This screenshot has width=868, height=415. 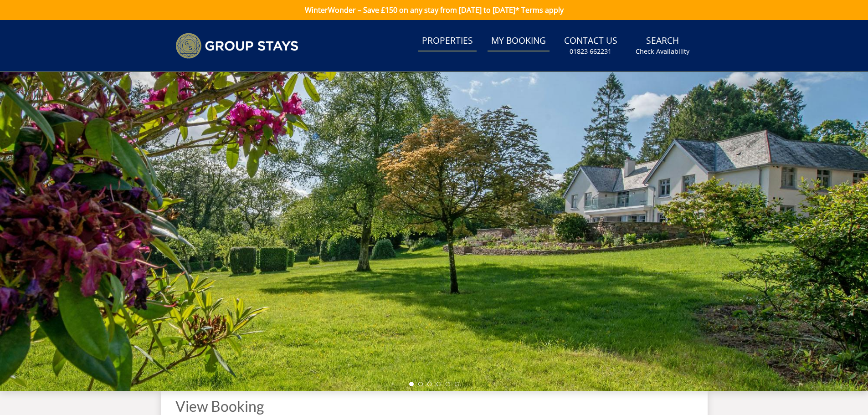 I want to click on h1: View Booking, so click(x=434, y=406).